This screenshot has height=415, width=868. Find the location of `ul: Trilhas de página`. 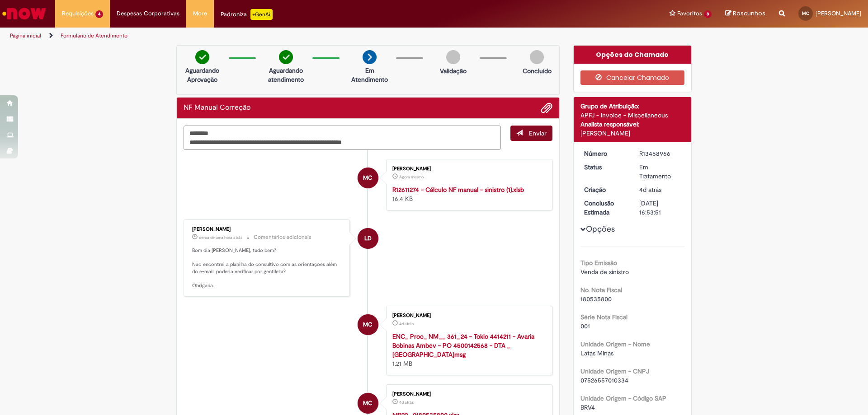

ul: Trilhas de página is located at coordinates (289, 35).